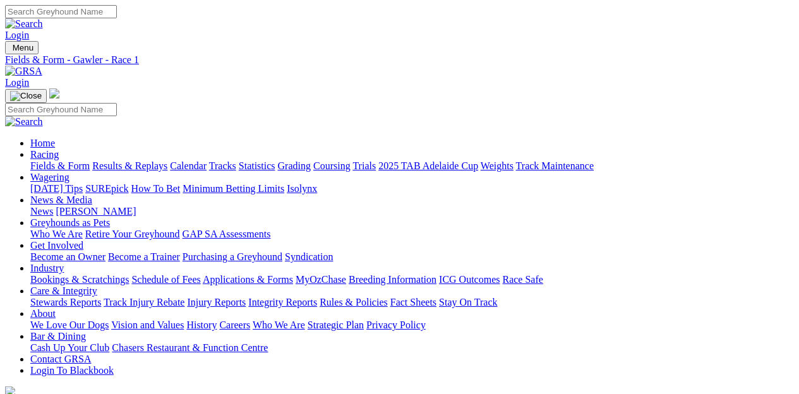 The width and height of the screenshot is (799, 394). I want to click on a: Greyhounds as Pets, so click(70, 222).